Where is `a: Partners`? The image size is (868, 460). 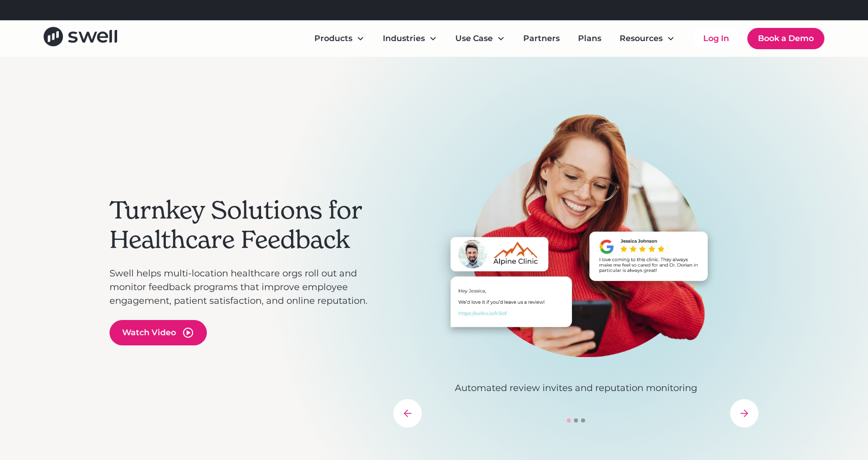 a: Partners is located at coordinates (541, 39).